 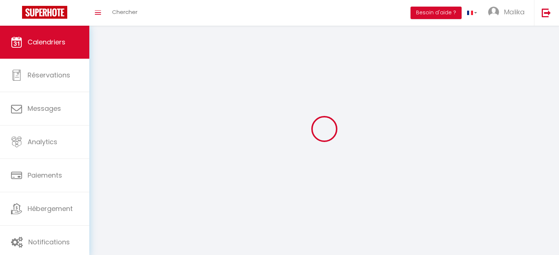 I want to click on img: Super Booking, so click(x=44, y=12).